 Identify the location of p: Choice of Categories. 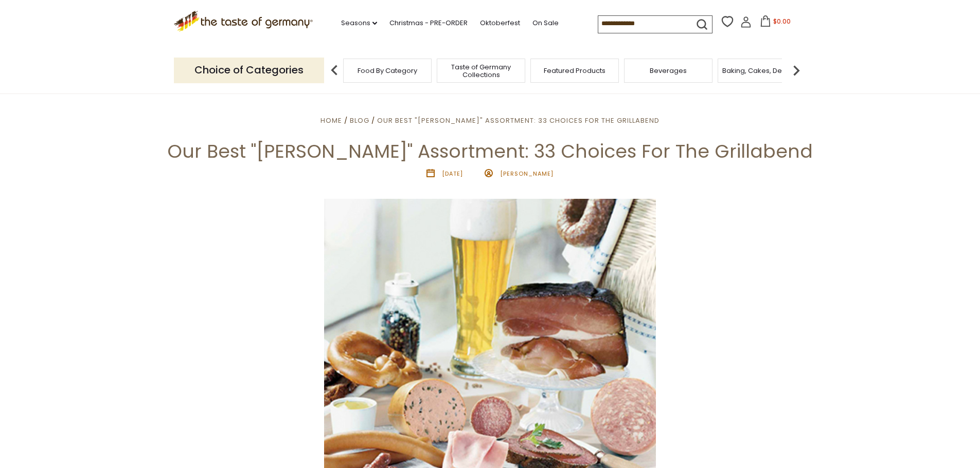
(249, 70).